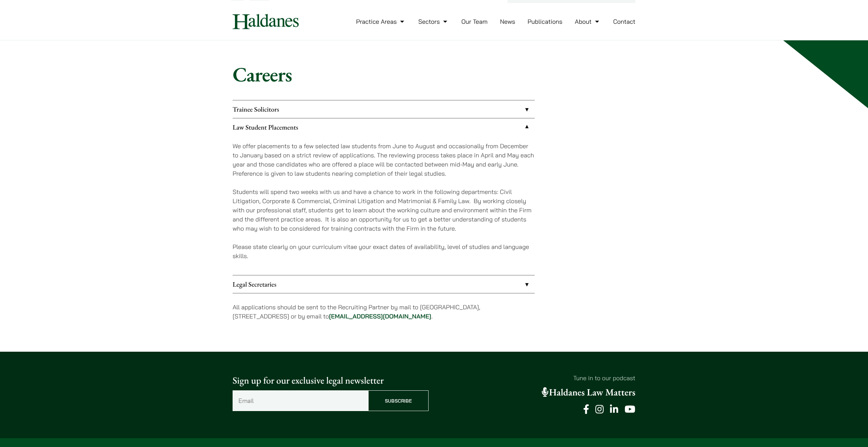 The height and width of the screenshot is (447, 868). What do you see at coordinates (624, 22) in the screenshot?
I see `a: Contact` at bounding box center [624, 22].